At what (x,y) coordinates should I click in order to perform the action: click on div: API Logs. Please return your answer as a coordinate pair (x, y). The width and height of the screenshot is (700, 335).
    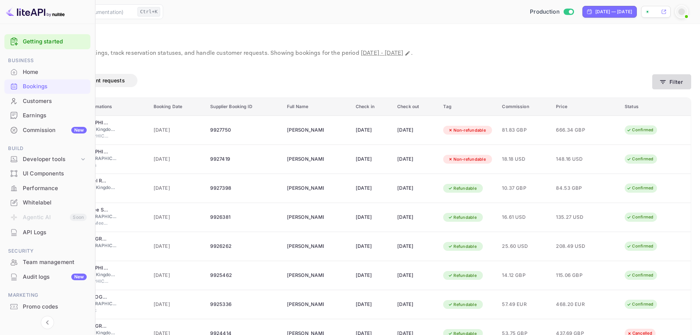
    Looking at the image, I should click on (55, 232).